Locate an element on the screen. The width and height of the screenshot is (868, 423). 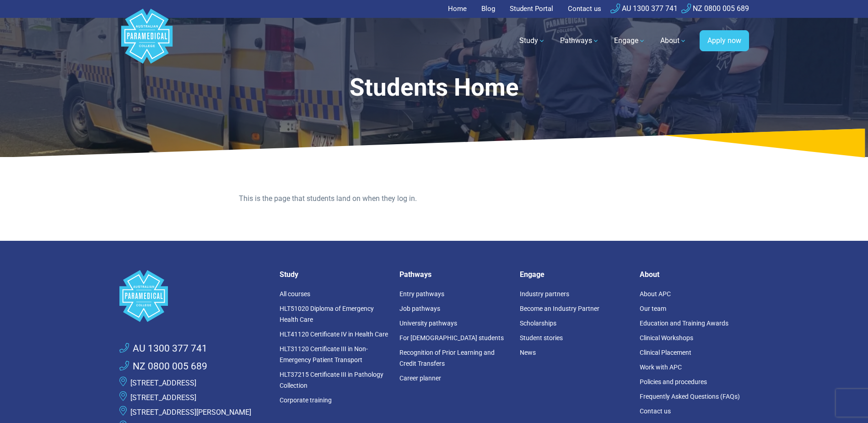
a: Policies and procedures is located at coordinates (673, 381).